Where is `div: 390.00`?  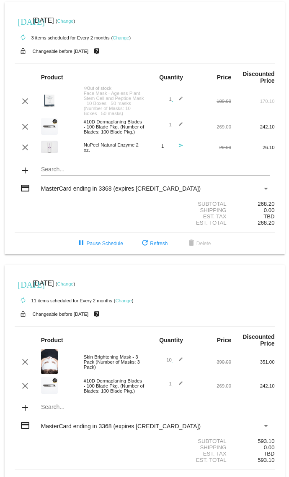
div: 390.00 is located at coordinates (210, 362).